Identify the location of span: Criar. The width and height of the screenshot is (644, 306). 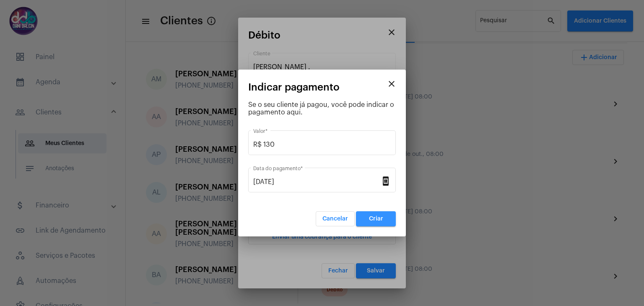
(376, 219).